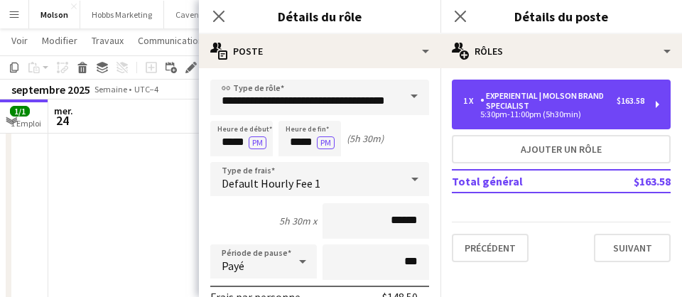 Image resolution: width=682 pixels, height=297 pixels. What do you see at coordinates (19, 41) in the screenshot?
I see `a: Voir` at bounding box center [19, 41].